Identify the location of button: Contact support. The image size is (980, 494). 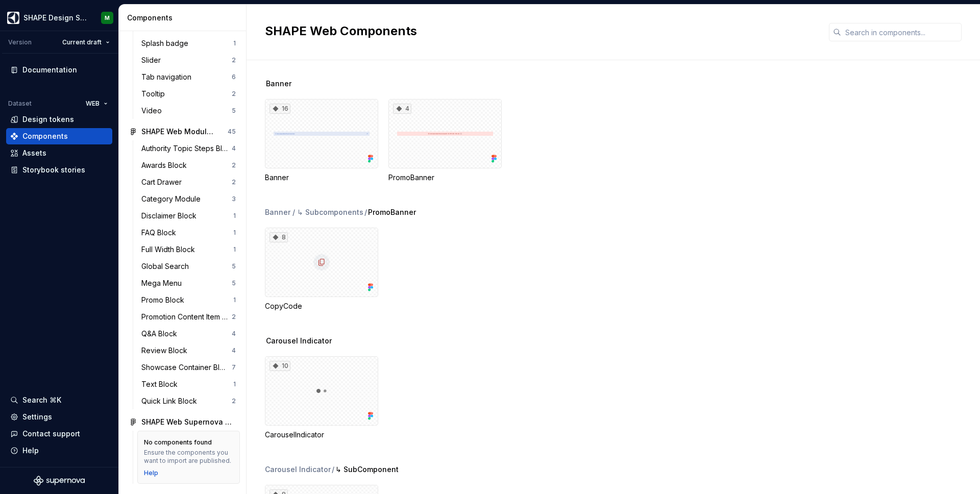
(59, 434).